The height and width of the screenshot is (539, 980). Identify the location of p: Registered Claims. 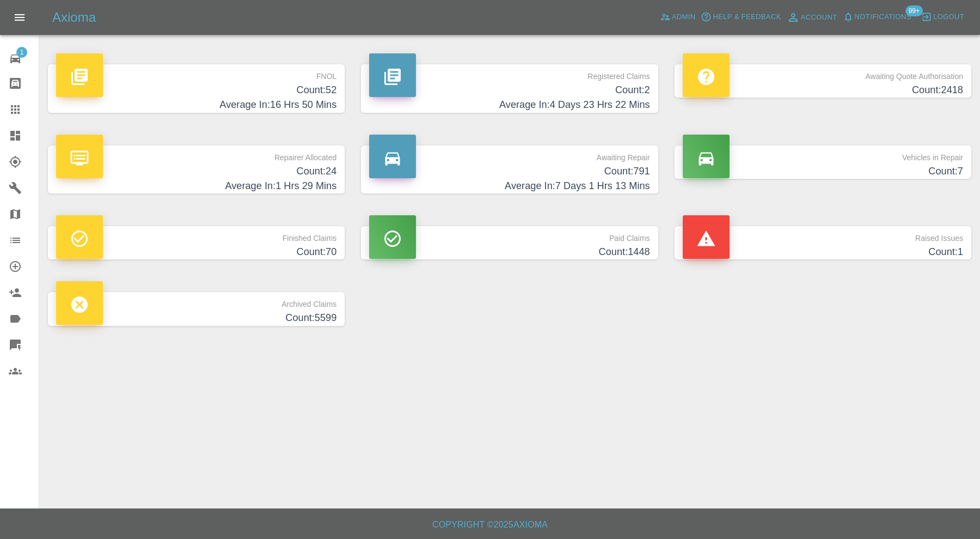
(509, 74).